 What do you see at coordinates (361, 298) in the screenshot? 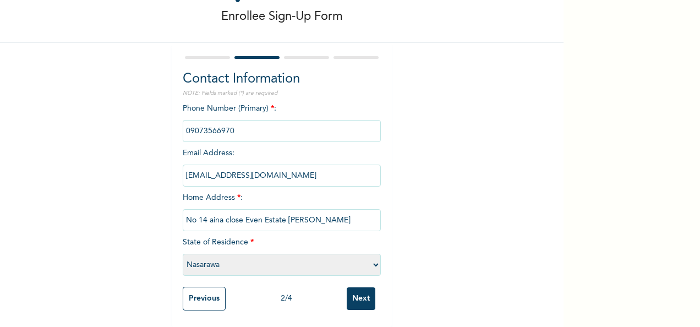
I see `input: Next` at bounding box center [361, 298].